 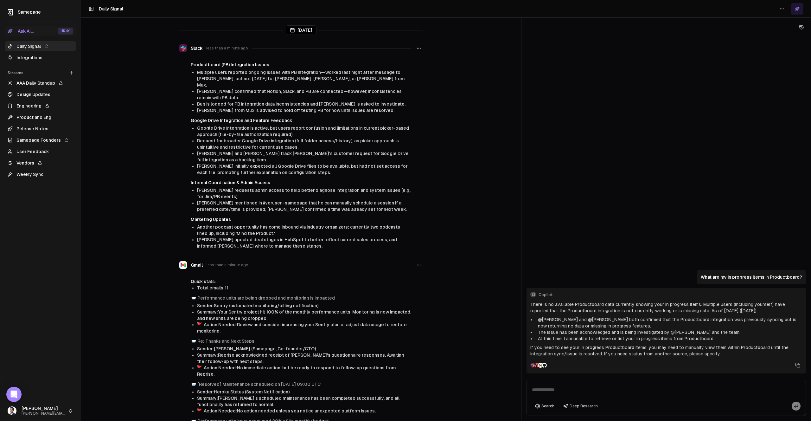 What do you see at coordinates (40, 151) in the screenshot?
I see `a: User Feedback` at bounding box center [40, 151].